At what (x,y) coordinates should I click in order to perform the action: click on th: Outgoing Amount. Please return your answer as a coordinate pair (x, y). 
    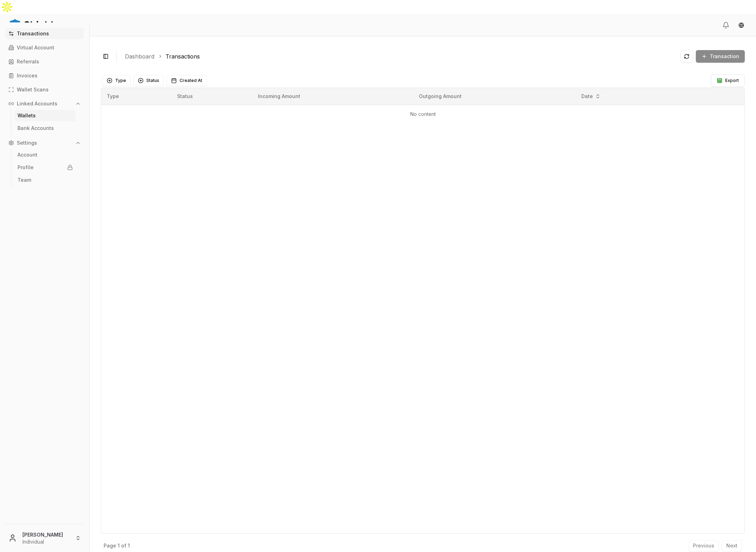
    Looking at the image, I should click on (494, 96).